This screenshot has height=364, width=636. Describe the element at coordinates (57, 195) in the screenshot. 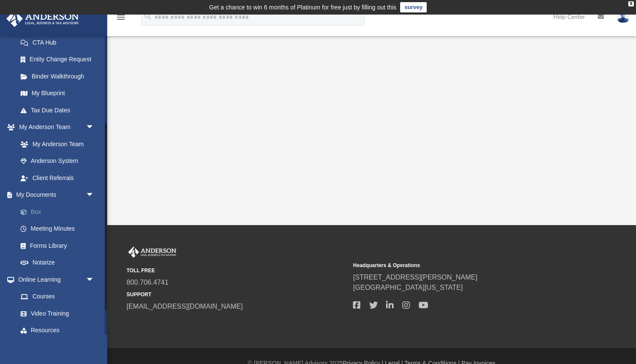

I see `a: My Documentsarrow_drop_down` at that location.